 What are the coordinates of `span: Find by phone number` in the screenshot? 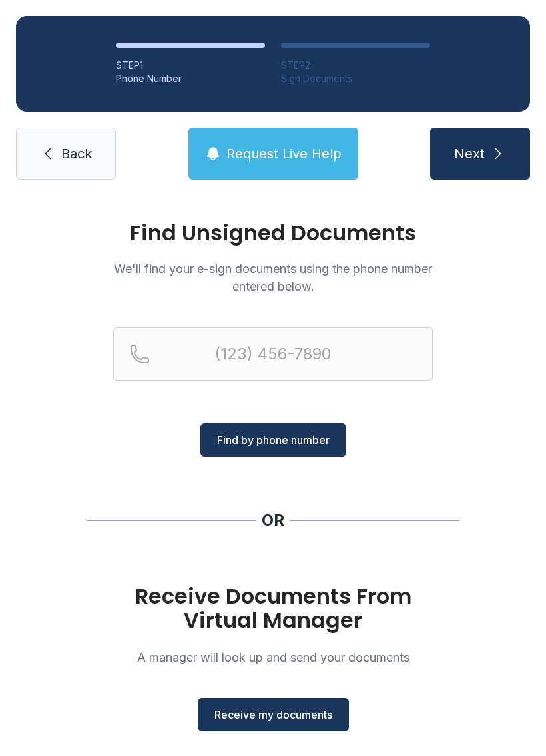 It's located at (273, 440).